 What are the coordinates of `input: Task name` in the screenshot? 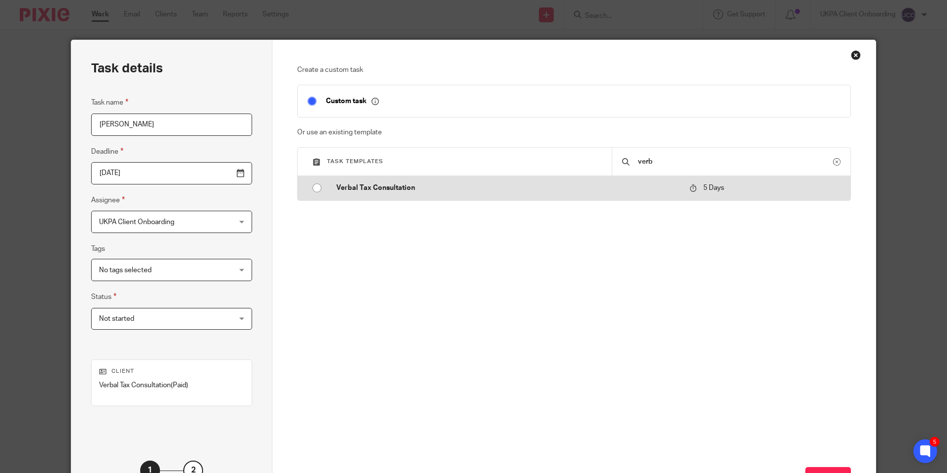 It's located at (171, 124).